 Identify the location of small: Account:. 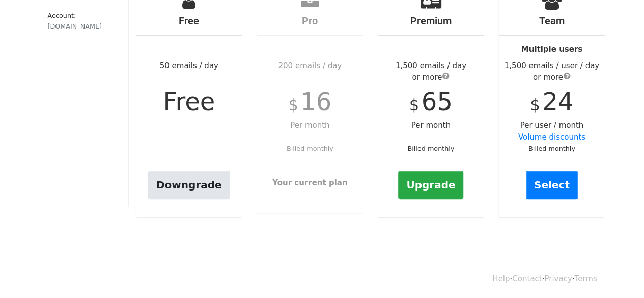
(80, 21).